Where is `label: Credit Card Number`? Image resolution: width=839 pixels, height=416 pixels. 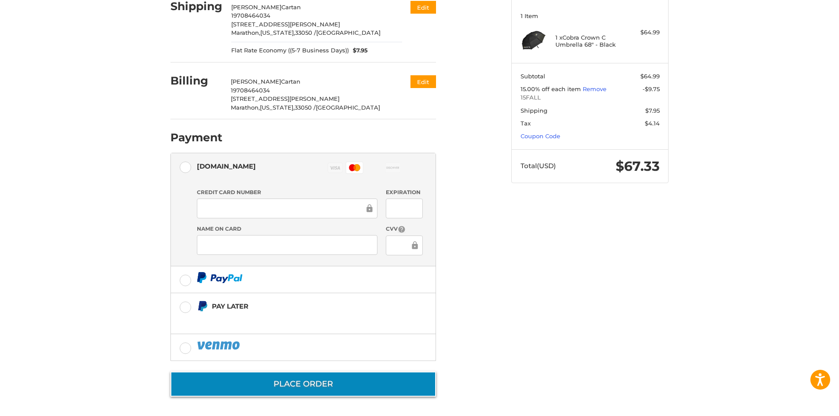
label: Credit Card Number is located at coordinates (287, 192).